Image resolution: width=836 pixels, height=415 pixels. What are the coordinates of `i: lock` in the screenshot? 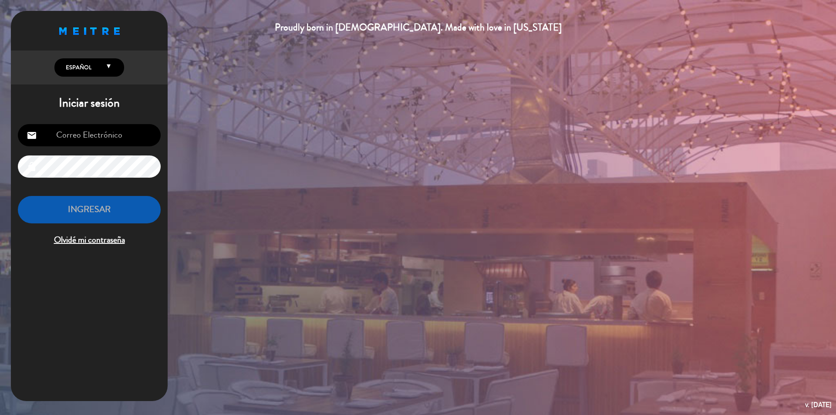 It's located at (32, 167).